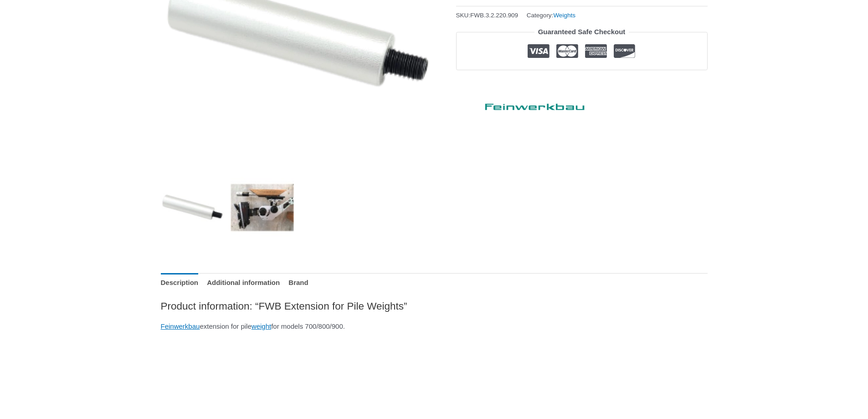 This screenshot has height=419, width=868. What do you see at coordinates (494, 15) in the screenshot?
I see `span: FWB.3.2.220.909` at bounding box center [494, 15].